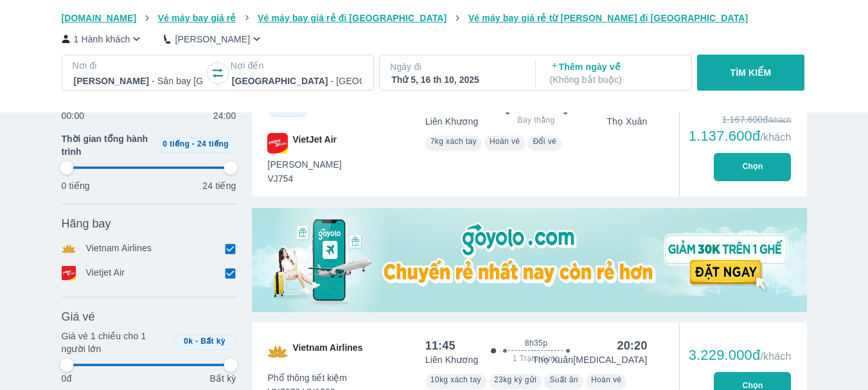 This screenshot has height=390, width=868. I want to click on div: Thứ 5, 16 th 10, 2025, so click(456, 80).